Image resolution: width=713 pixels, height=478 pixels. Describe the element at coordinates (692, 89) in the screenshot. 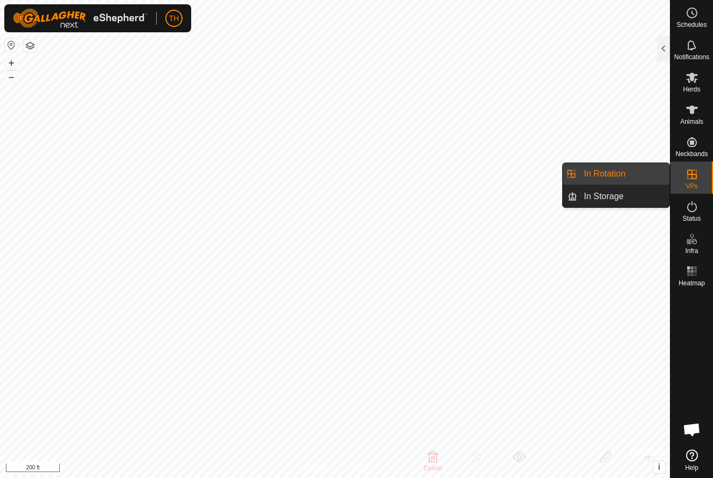

I see `span: Herds` at that location.